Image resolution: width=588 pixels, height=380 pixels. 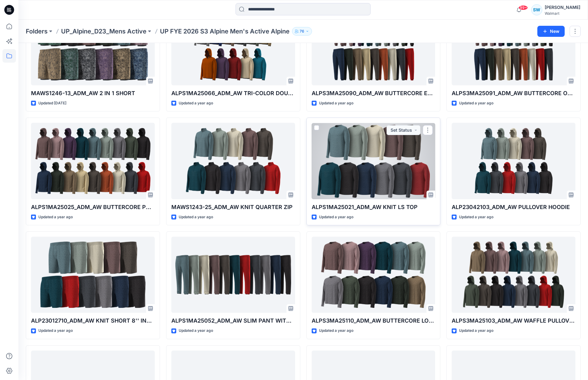 I want to click on a: Folders, so click(x=37, y=31).